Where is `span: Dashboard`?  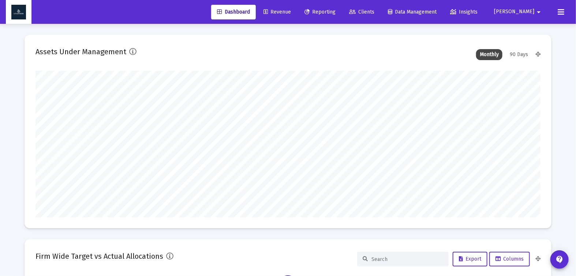 span: Dashboard is located at coordinates (234, 12).